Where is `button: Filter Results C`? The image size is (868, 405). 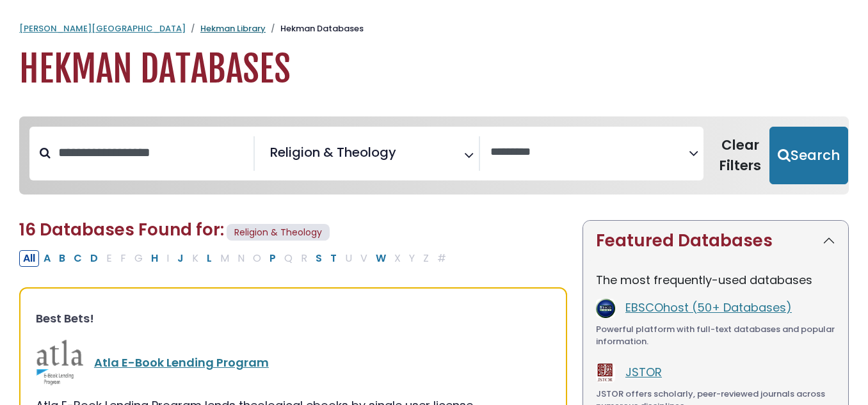 button: Filter Results C is located at coordinates (78, 259).